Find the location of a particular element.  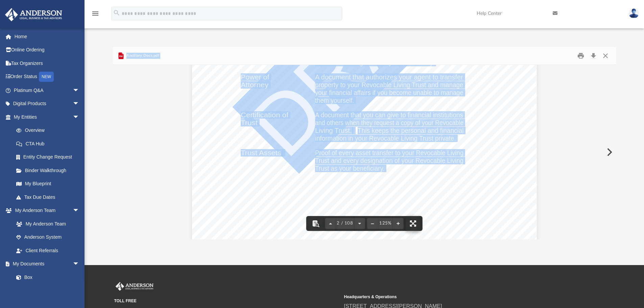

span: A document that you can give to financial institutions is located at coordinates (389, 115).